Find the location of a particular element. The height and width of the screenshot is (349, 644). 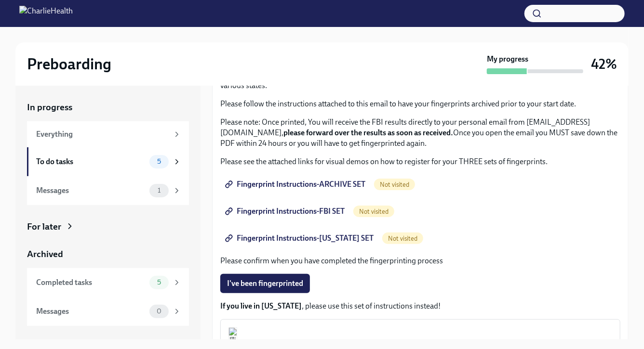

div: Everything is located at coordinates (102, 134).